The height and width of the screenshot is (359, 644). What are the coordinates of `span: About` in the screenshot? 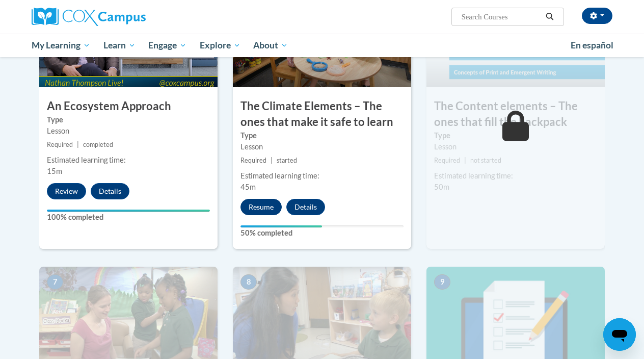 It's located at (271, 45).